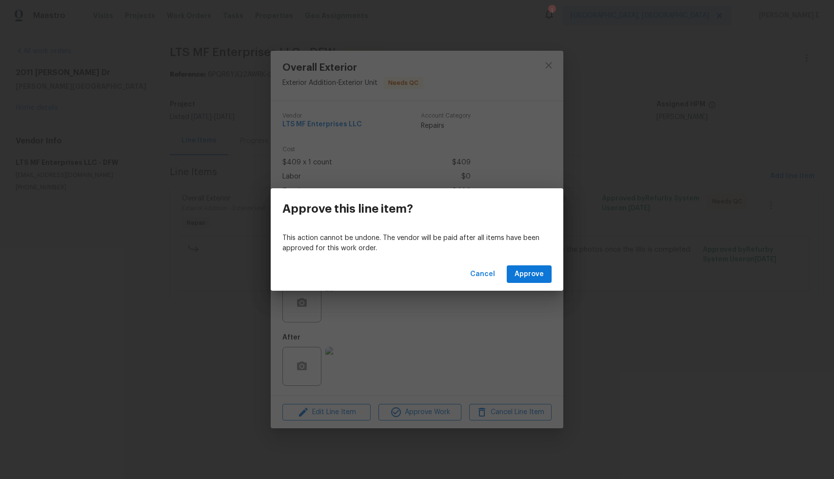  Describe the element at coordinates (348, 209) in the screenshot. I see `h3: Approve this line item?` at that location.